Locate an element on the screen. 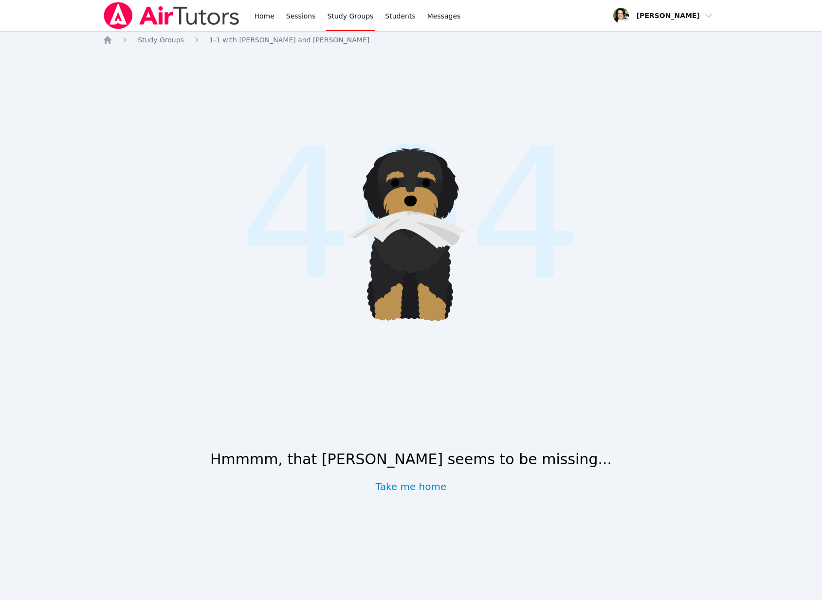  img: Air Tutors is located at coordinates (171, 16).